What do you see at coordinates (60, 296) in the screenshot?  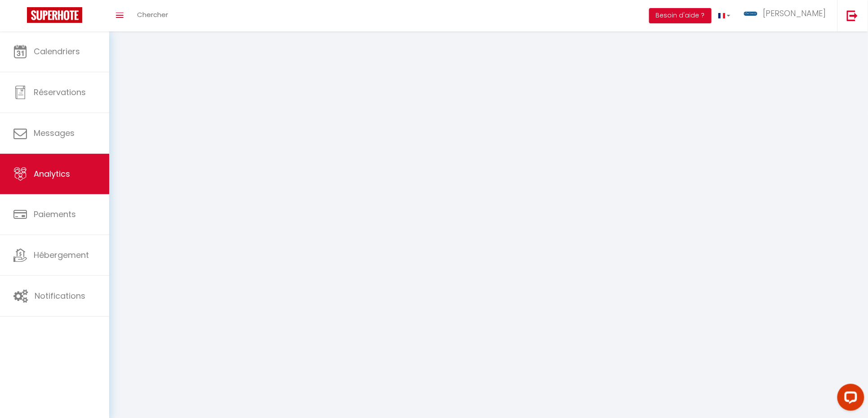 I see `span: Notifications` at bounding box center [60, 296].